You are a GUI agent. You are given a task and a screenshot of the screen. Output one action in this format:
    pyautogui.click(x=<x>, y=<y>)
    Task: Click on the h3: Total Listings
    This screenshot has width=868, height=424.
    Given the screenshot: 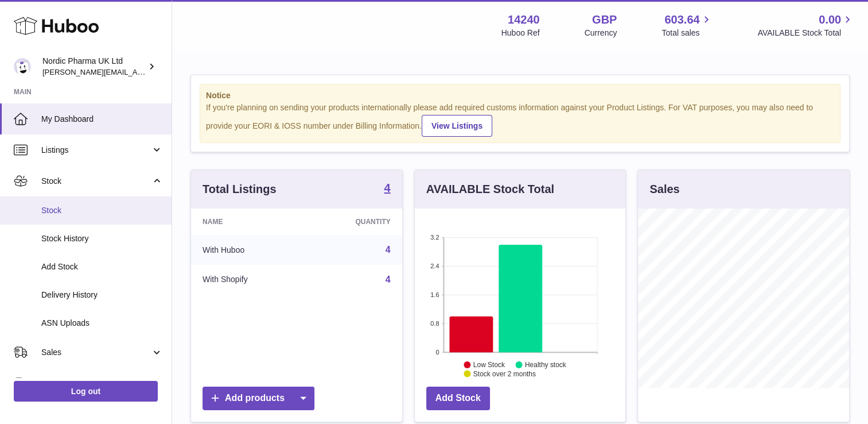 What is the action you would take?
    pyautogui.click(x=240, y=189)
    